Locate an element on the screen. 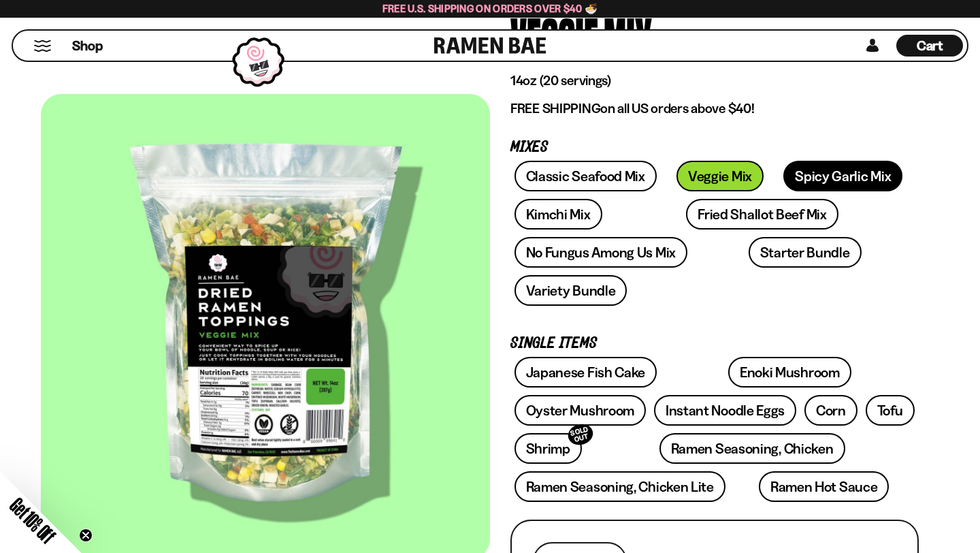 The width and height of the screenshot is (980, 553). button: Mobile Menu Trigger is located at coordinates (42, 45).